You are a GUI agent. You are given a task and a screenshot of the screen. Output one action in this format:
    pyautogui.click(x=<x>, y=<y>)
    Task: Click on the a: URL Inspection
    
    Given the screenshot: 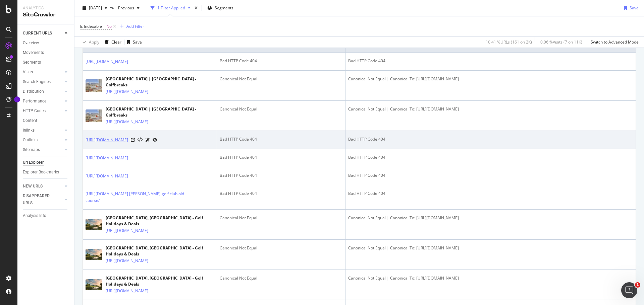 What is the action you would take?
    pyautogui.click(x=155, y=140)
    